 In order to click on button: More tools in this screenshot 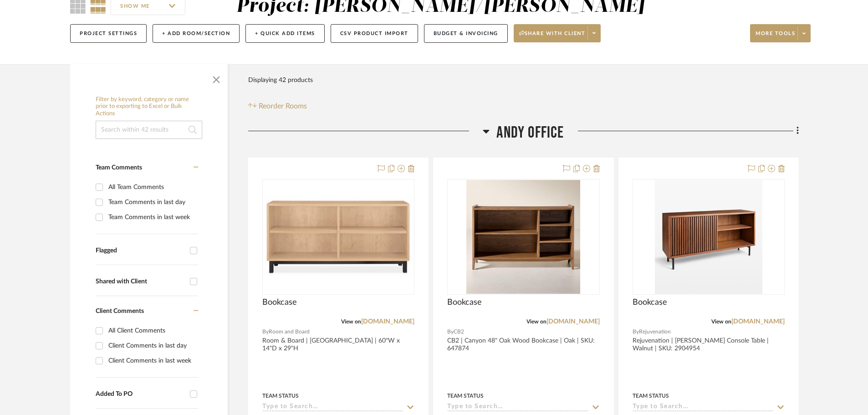, I will do `click(780, 33)`.